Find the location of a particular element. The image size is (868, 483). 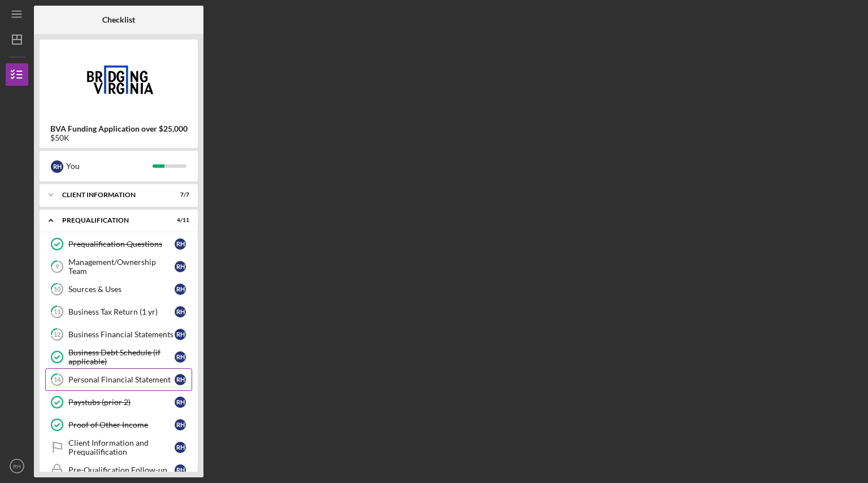

a: Prequalification QuestionsRH is located at coordinates (118, 244).